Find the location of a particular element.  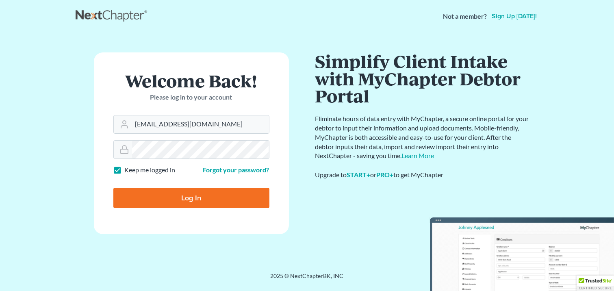

h1: Welcome Back! is located at coordinates (191, 80).